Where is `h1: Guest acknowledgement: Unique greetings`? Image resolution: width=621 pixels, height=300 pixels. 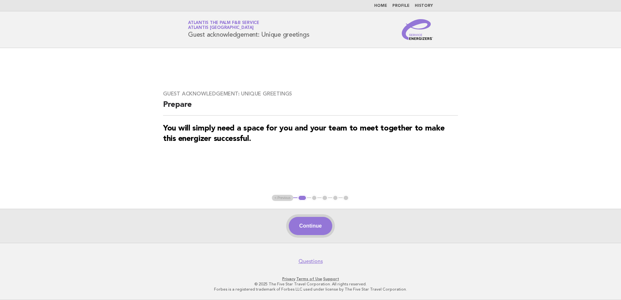
h1: Guest acknowledgement: Unique greetings is located at coordinates (248, 30).